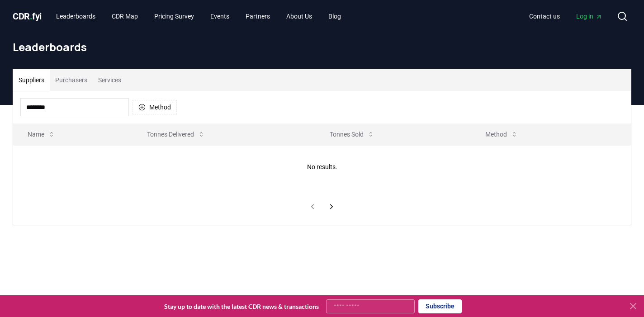  What do you see at coordinates (544, 16) in the screenshot?
I see `a: Contact us` at bounding box center [544, 16].